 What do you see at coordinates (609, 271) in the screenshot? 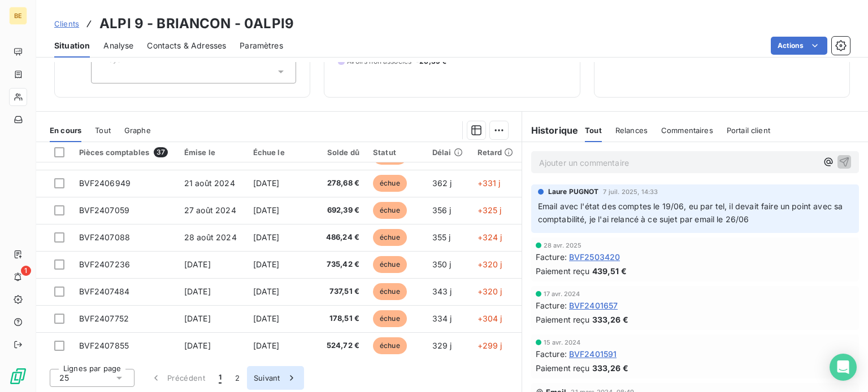
I see `span: 439,51 €` at bounding box center [609, 271].